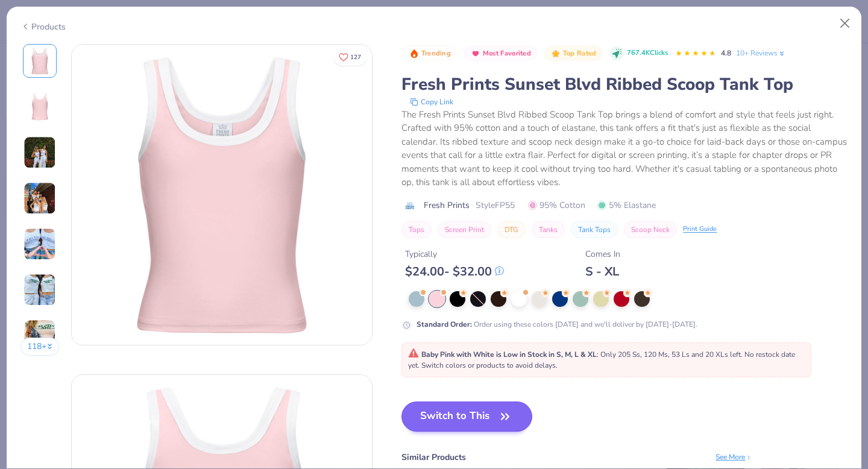 The width and height of the screenshot is (868, 469). I want to click on img: brand logo, so click(409, 206).